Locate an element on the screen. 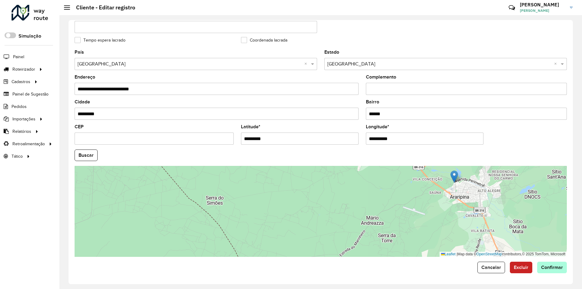  button: Excluir is located at coordinates (521, 267).